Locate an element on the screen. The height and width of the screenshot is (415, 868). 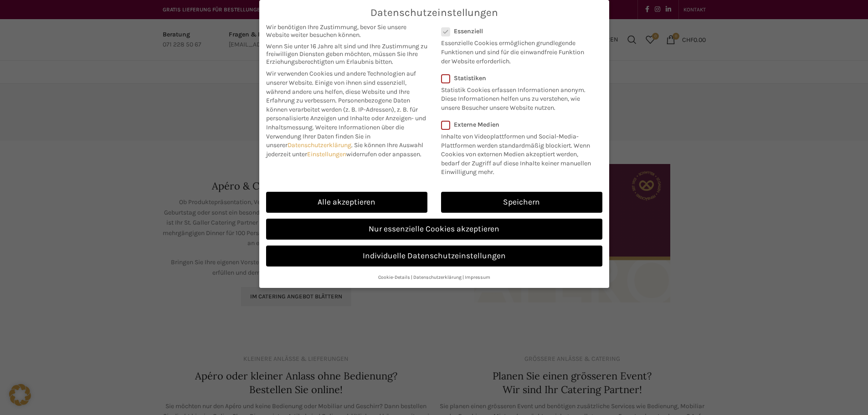
span: Datenschutzeinstellungen is located at coordinates (434, 13).